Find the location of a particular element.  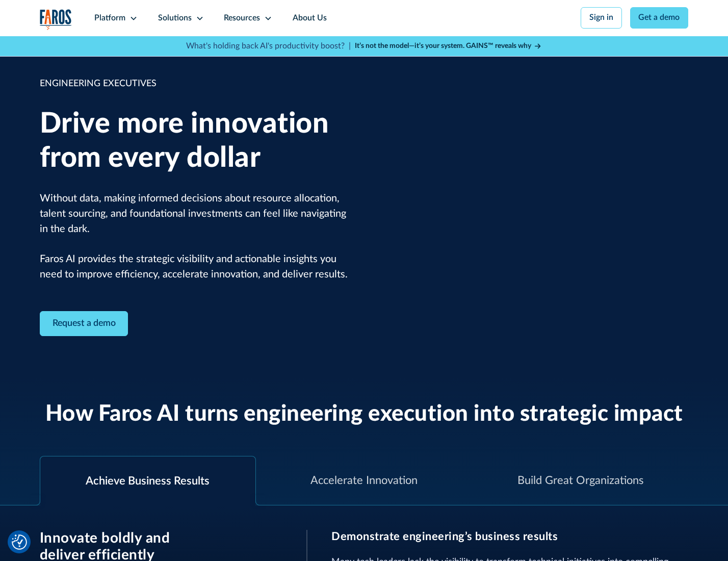

a: It’s not the model—it’s your system. GAINS™ reveals why is located at coordinates (449, 46).